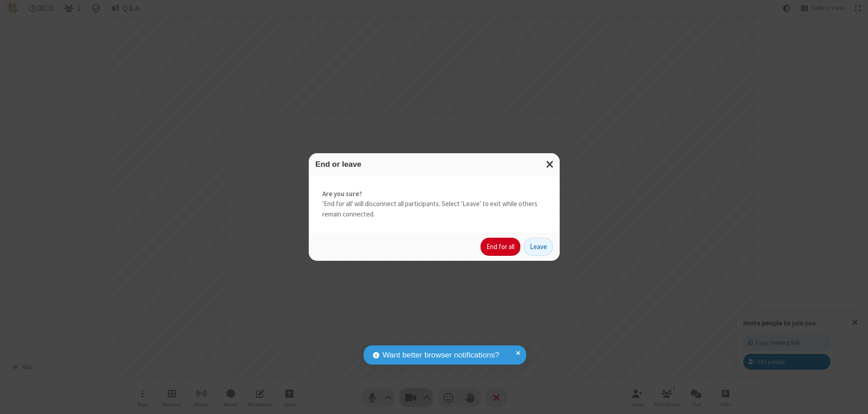 The height and width of the screenshot is (414, 868). What do you see at coordinates (440, 356) in the screenshot?
I see `span: Want better browser notifications?` at bounding box center [440, 356].